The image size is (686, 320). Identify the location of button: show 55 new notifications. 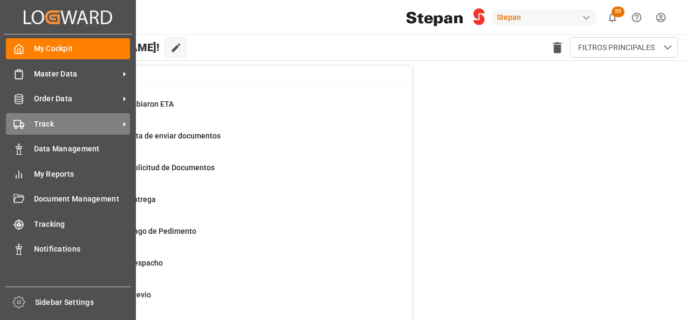
(612, 17).